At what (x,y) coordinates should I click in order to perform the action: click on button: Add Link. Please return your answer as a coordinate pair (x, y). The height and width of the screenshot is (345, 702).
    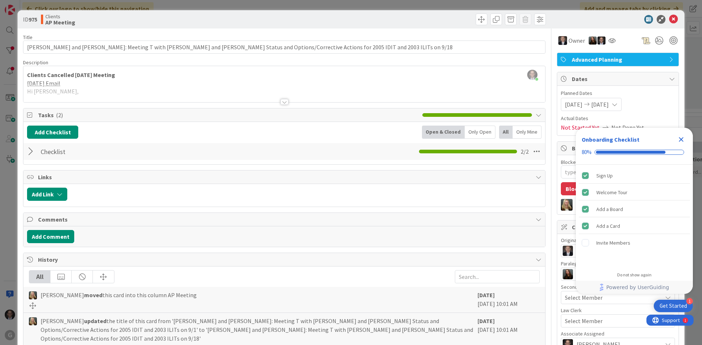
    Looking at the image, I should click on (47, 194).